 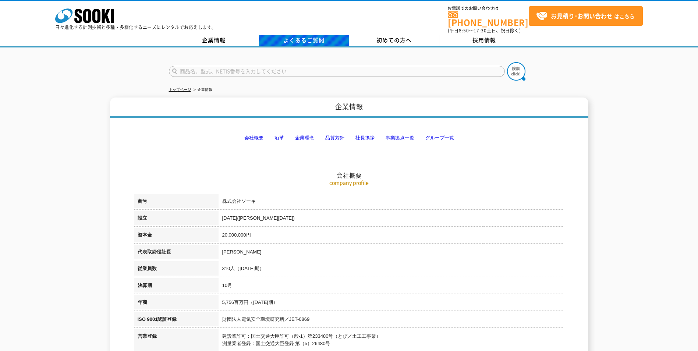 I want to click on a: 事業拠点一覧, so click(x=400, y=138).